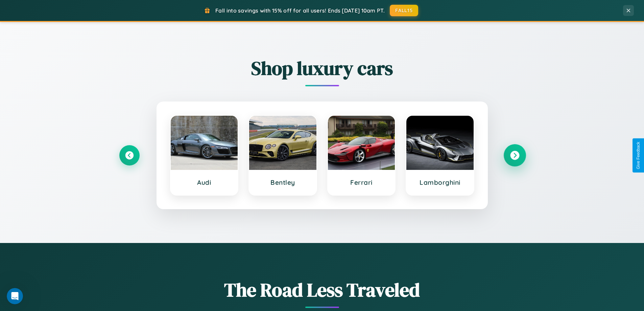  I want to click on h1: The Road Less Traveled, so click(322, 290).